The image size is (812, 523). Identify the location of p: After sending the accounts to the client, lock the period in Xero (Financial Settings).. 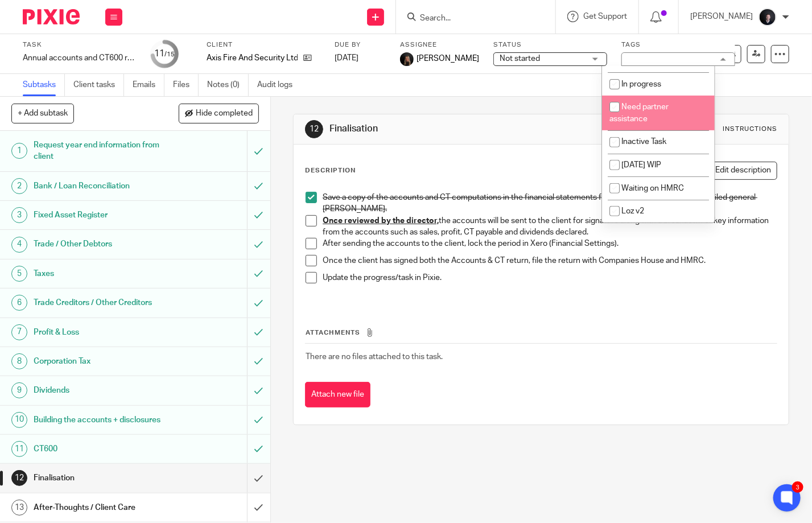
(550, 243).